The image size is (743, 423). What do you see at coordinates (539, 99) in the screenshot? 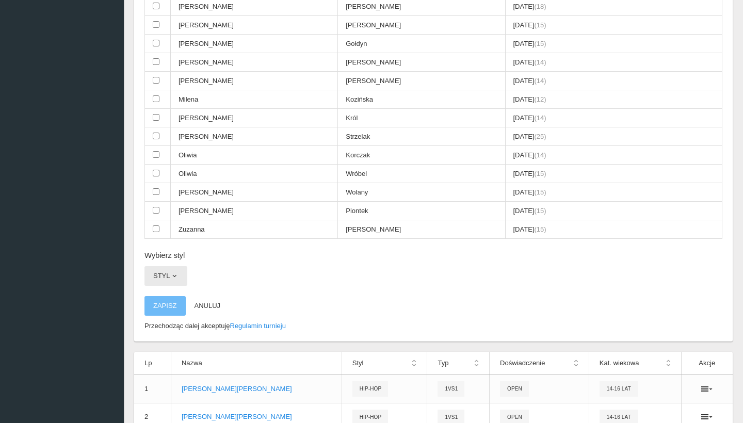
I see `span: (12)` at bounding box center [539, 99].